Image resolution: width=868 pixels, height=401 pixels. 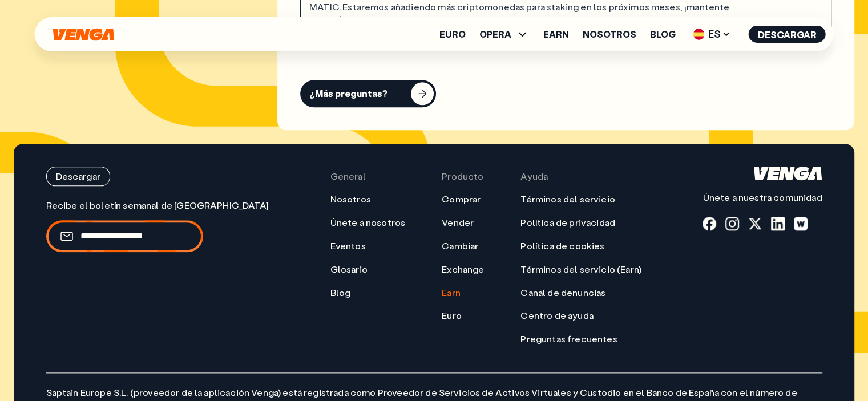 What do you see at coordinates (699, 34) in the screenshot?
I see `img: flag-es` at bounding box center [699, 34].